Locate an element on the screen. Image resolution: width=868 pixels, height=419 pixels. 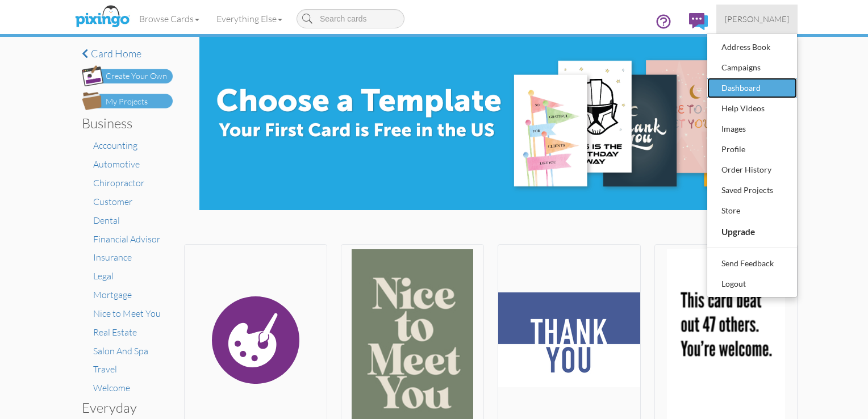
img: create-own-button.png is located at coordinates (127, 76).